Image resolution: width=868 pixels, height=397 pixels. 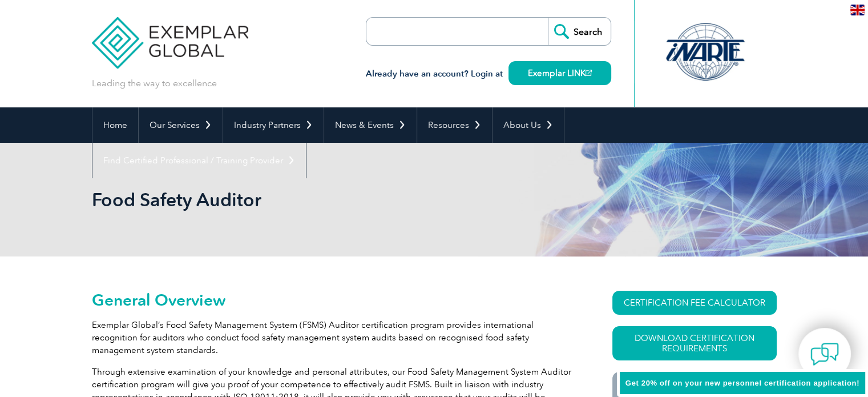 I want to click on input: Search, so click(x=579, y=31).